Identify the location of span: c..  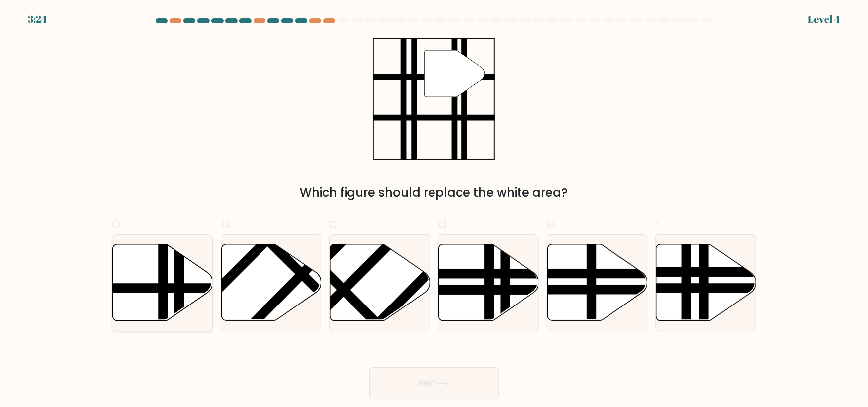
(334, 223).